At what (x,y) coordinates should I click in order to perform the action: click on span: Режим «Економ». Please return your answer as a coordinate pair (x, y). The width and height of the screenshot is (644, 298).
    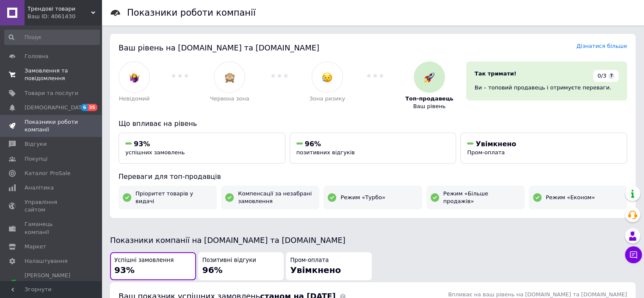
    Looking at the image, I should click on (570, 197).